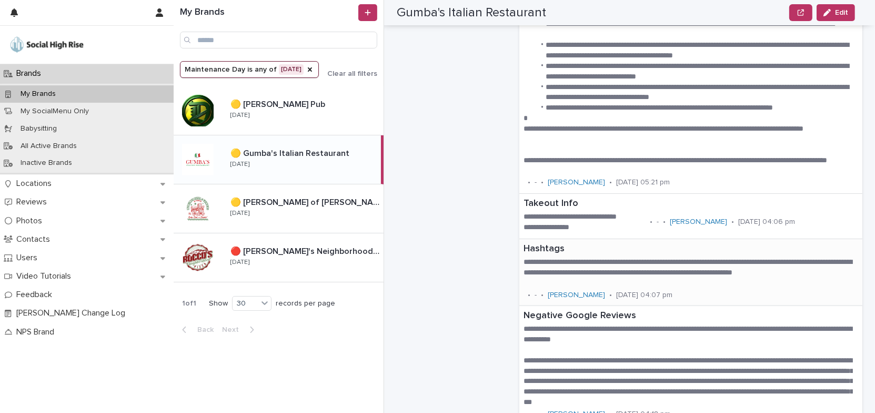 This screenshot has height=413, width=875. What do you see at coordinates (31, 73) in the screenshot?
I see `p: Brands` at bounding box center [31, 73].